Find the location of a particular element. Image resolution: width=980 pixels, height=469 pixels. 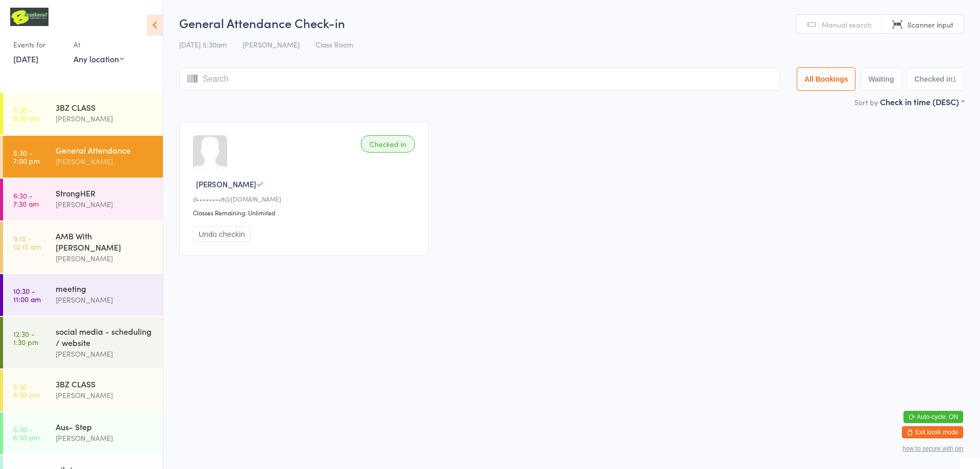

div: Checked in is located at coordinates (388, 144).